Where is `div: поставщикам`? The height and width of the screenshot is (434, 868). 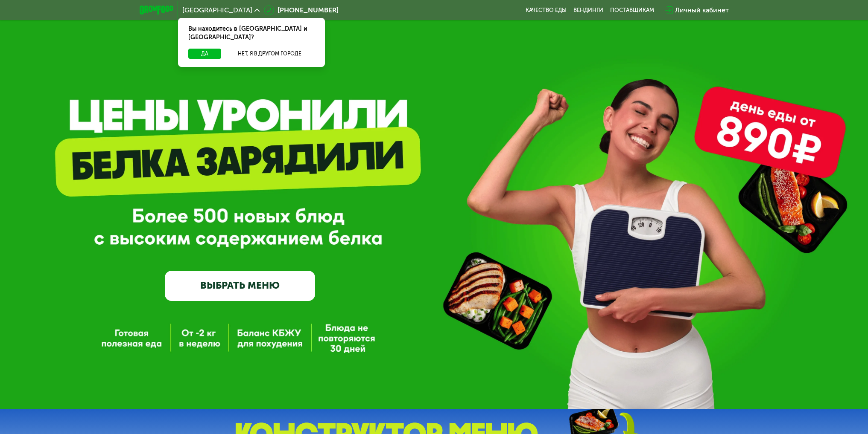
div: поставщикам is located at coordinates (632, 10).